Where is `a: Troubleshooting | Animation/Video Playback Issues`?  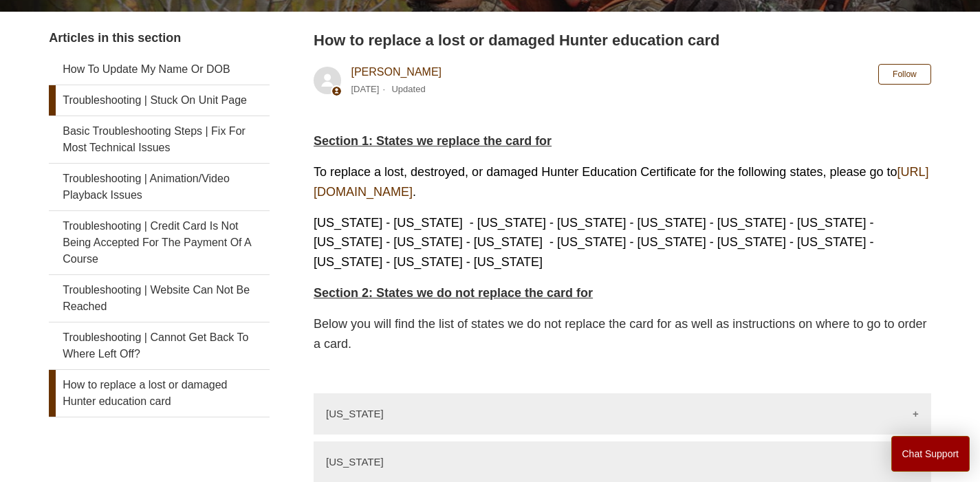 a: Troubleshooting | Animation/Video Playback Issues is located at coordinates (159, 187).